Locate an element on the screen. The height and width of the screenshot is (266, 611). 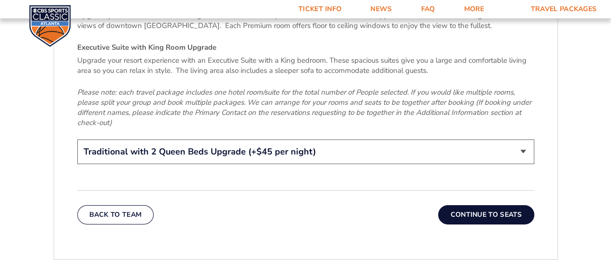
p: Upgrade your resort experience with an Executive Suite with a King bedroom. These spacious suites... is located at coordinates (306, 66).